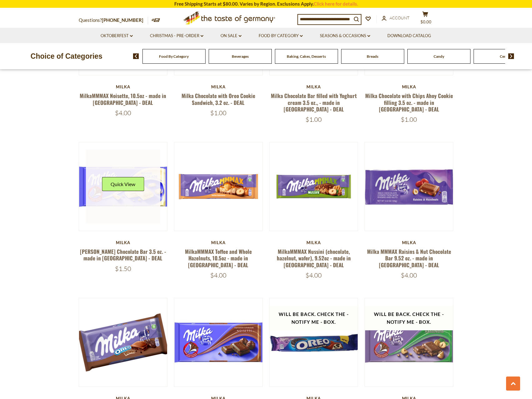 The width and height of the screenshot is (532, 399). What do you see at coordinates (409, 36) in the screenshot?
I see `a: Download Catalog` at bounding box center [409, 36].